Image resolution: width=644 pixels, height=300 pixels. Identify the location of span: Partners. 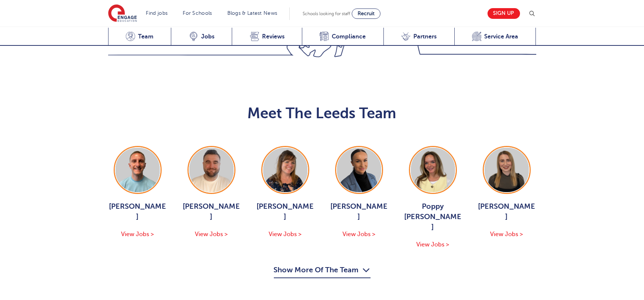
(425, 37).